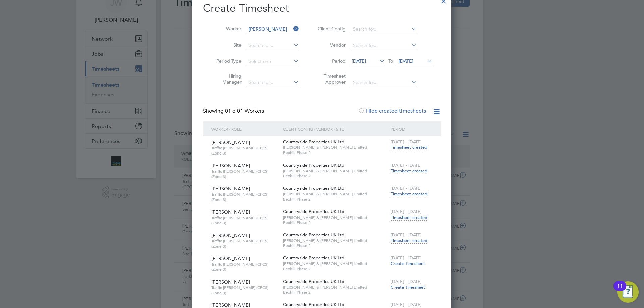 Image resolution: width=644 pixels, height=308 pixels. I want to click on span: 01 Workers, so click(245, 111).